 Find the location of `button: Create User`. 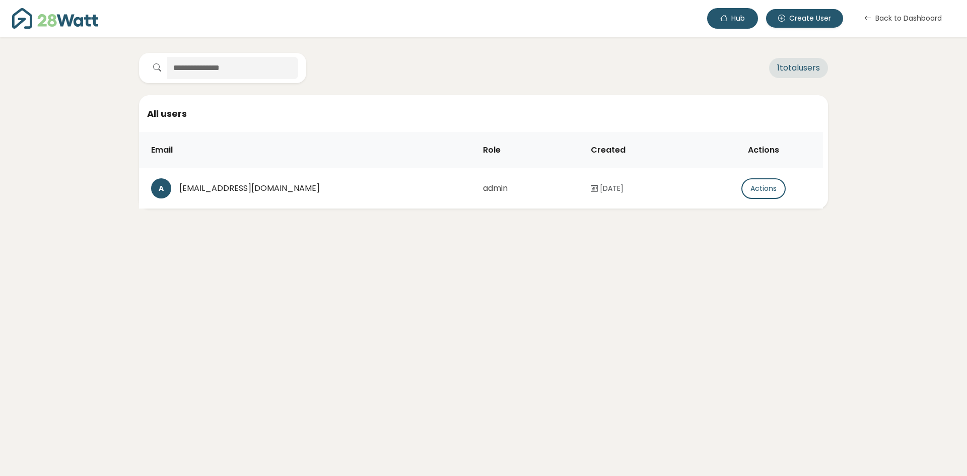

button: Create User is located at coordinates (804, 18).